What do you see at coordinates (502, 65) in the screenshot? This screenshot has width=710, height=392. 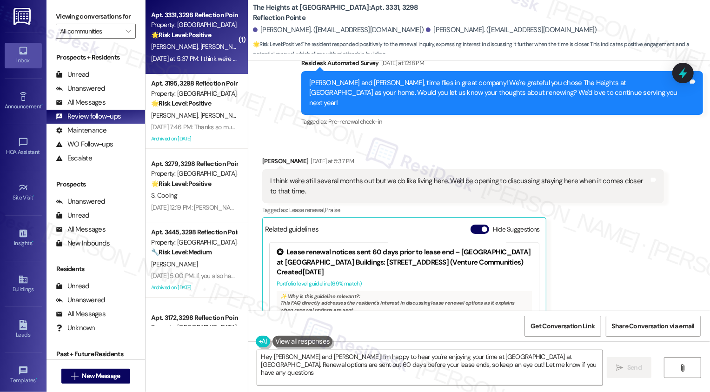 I see `div: Residesk Automated Survey` at bounding box center [502, 65].